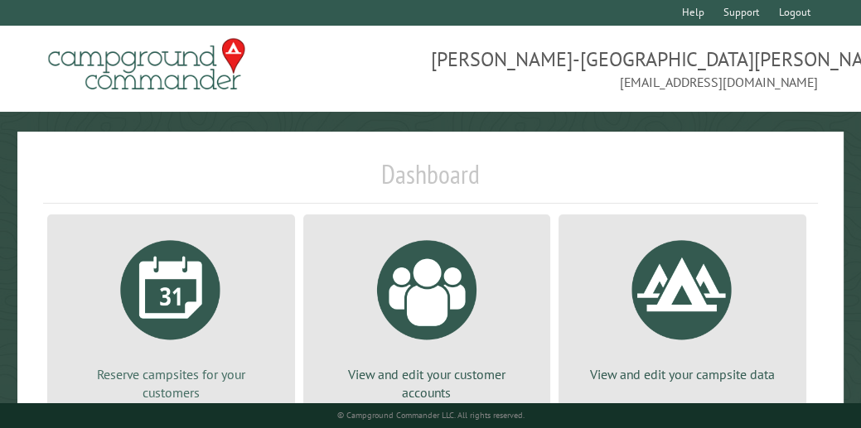 Image resolution: width=861 pixels, height=428 pixels. I want to click on h1: Dashboard, so click(430, 181).